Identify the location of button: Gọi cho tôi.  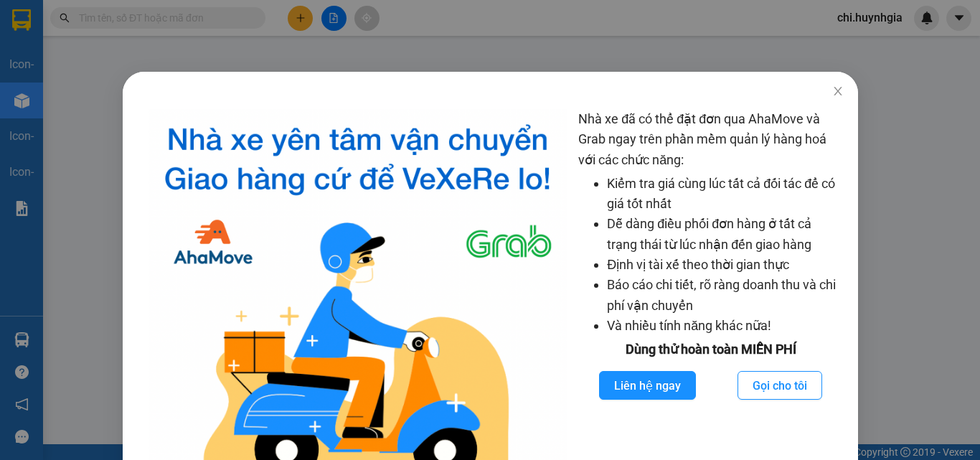
(779, 385).